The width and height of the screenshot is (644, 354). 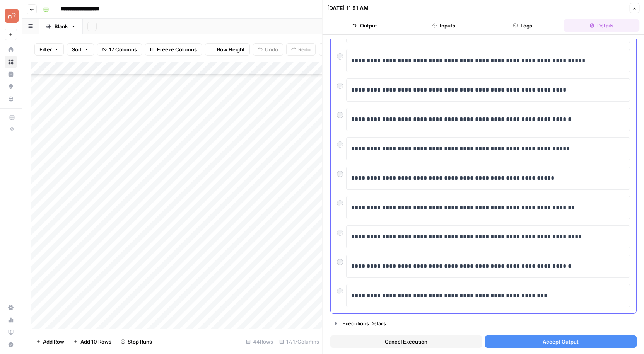 What do you see at coordinates (406, 342) in the screenshot?
I see `button: Cancel Execution` at bounding box center [406, 342].